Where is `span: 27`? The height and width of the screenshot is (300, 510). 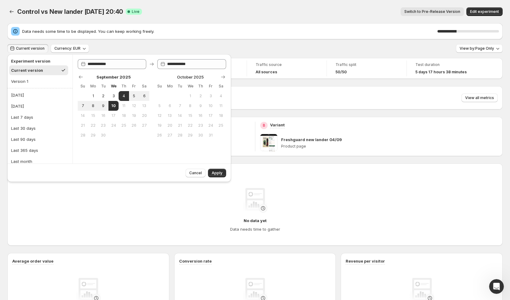 span: 27 is located at coordinates (144, 126).